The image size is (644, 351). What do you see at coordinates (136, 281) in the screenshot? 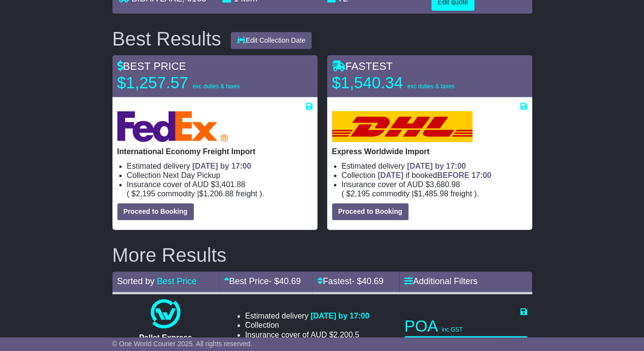
I see `span: Sorted by` at bounding box center [136, 281].